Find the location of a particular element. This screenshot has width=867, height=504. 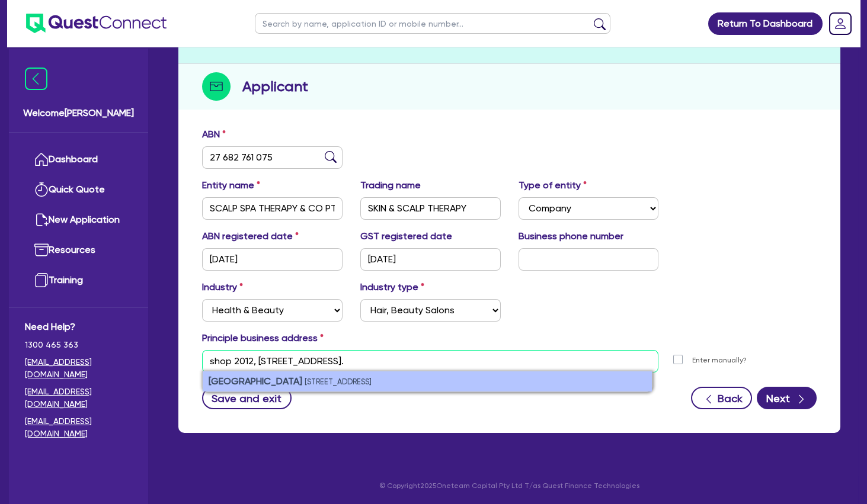

label: ABN is located at coordinates (214, 135).